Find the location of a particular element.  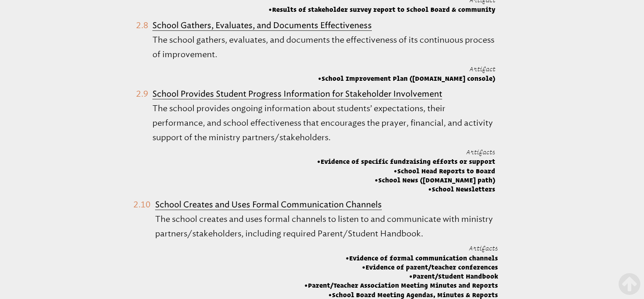

span: Evidence of specific fundraising efforts or support is located at coordinates (406, 161).